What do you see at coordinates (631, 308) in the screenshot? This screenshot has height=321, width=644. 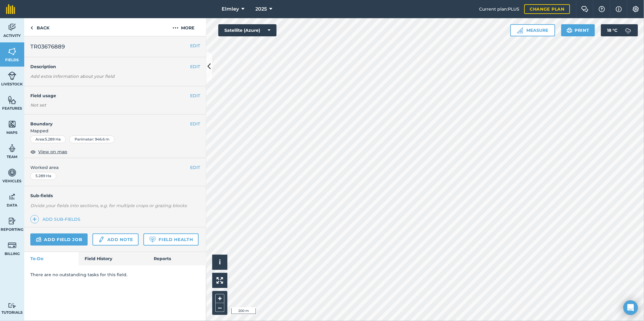 I see `div: Open Intercom Messenger` at bounding box center [631, 308].